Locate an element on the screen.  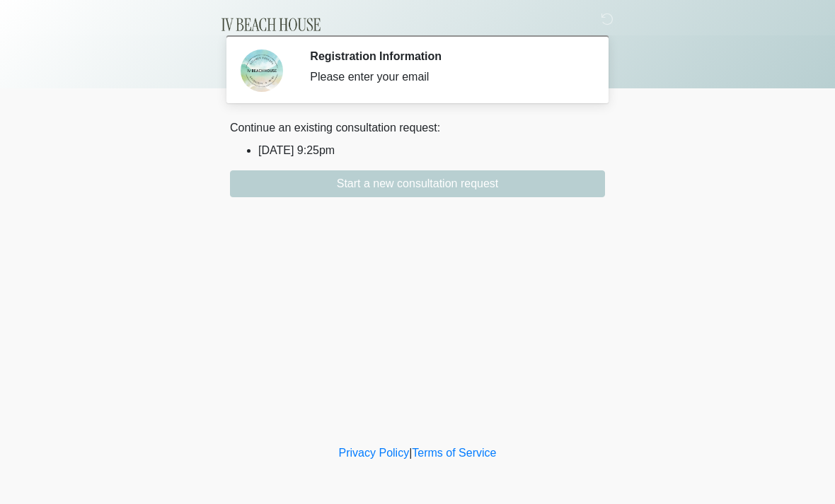
button: Start a new consultation request is located at coordinates (418, 184).